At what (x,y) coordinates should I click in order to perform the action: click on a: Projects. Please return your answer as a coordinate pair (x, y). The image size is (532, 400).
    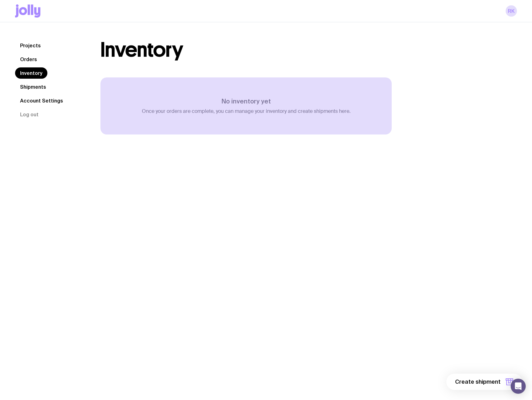
    Looking at the image, I should click on (30, 46).